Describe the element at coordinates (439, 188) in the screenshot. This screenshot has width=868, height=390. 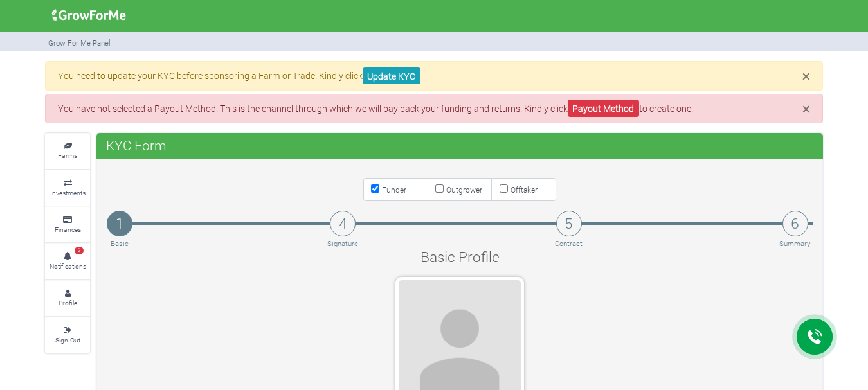
I see `input: Outgrower` at that location.